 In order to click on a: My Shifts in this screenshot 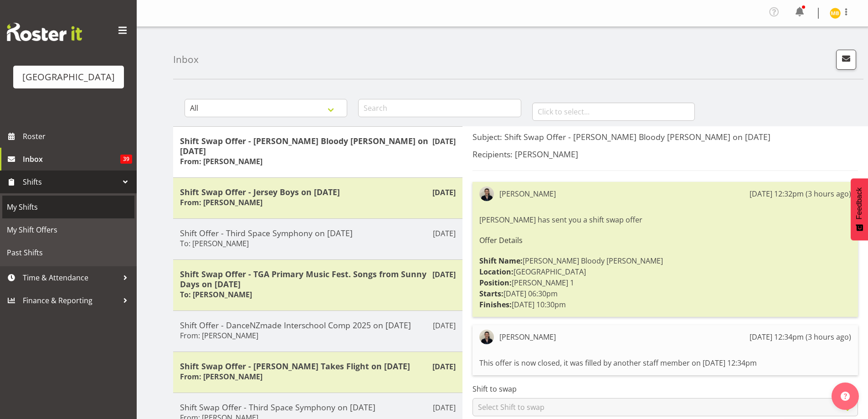, I will do `click(69, 207)`.